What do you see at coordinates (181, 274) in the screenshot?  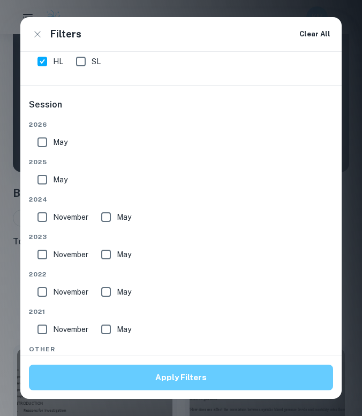 I see `span: 2022` at bounding box center [181, 274].